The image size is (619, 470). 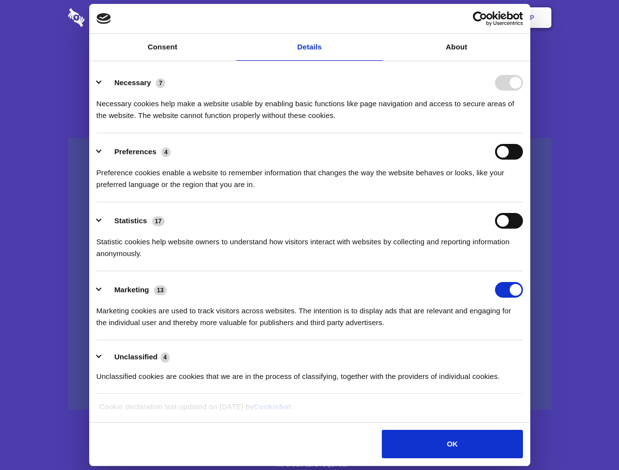 I want to click on a: Contact, so click(x=420, y=18).